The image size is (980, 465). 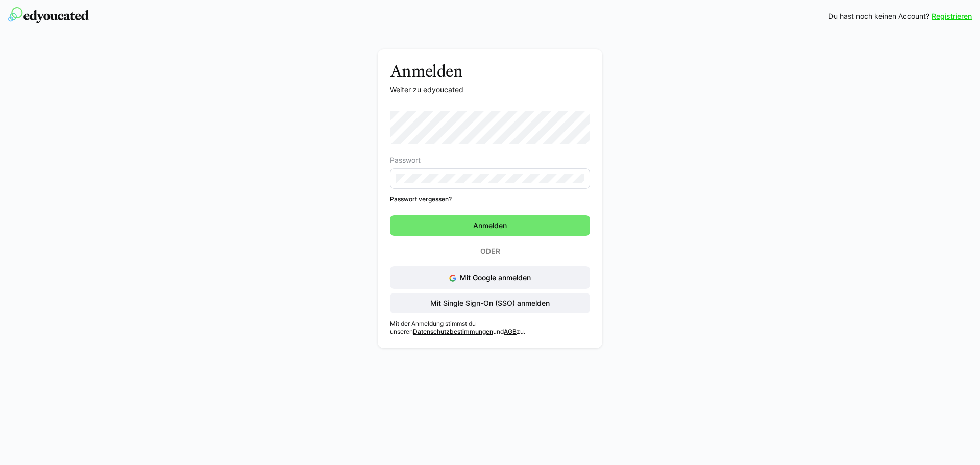 I want to click on img: edyoucated, so click(x=48, y=15).